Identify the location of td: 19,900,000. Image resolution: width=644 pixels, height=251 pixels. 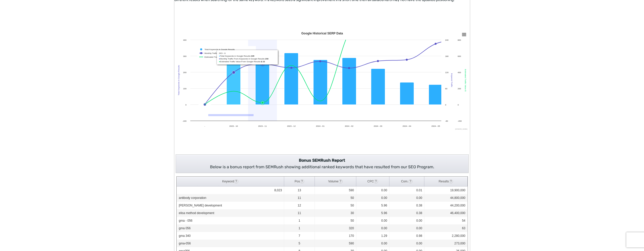
(446, 191).